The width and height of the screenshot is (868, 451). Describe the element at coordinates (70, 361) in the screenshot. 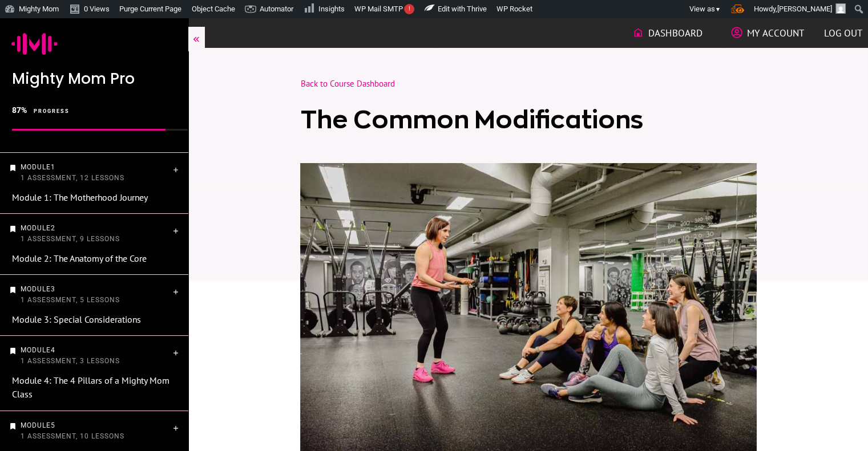

I see `span: 1 Assessment, 3 Lessons` at that location.